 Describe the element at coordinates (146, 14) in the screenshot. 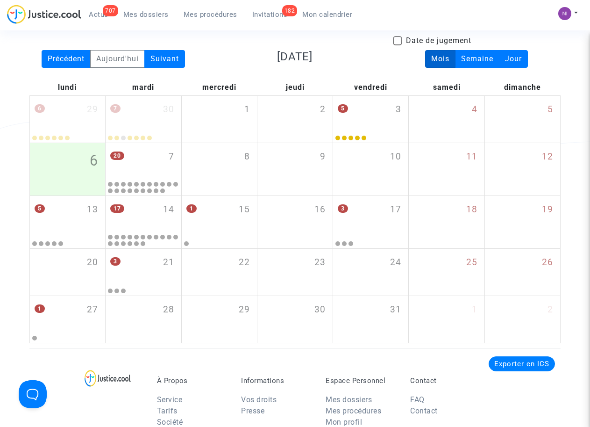

I see `span: Mes dossiers` at that location.